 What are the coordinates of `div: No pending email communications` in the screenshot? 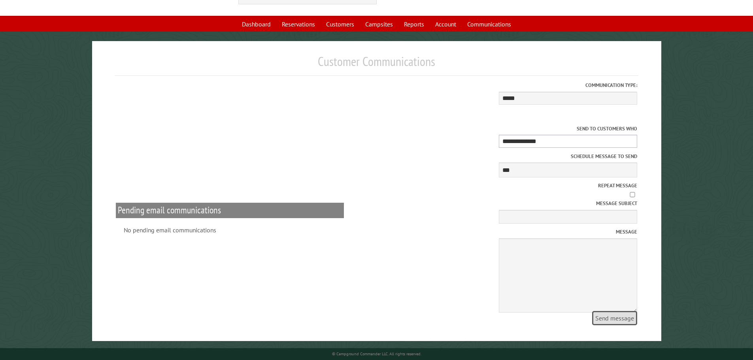 It's located at (230, 230).